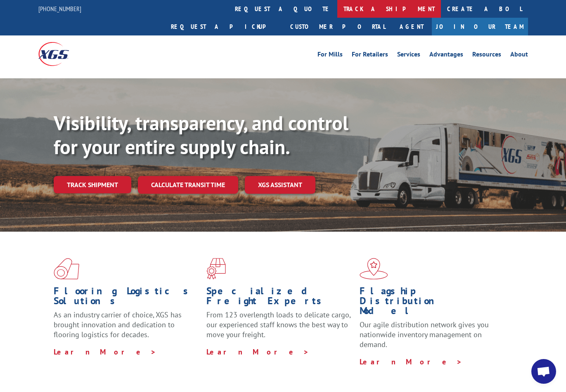 Image resolution: width=566 pixels, height=392 pixels. I want to click on img: xgs-icon-flagship-distribution-model-red, so click(374, 269).